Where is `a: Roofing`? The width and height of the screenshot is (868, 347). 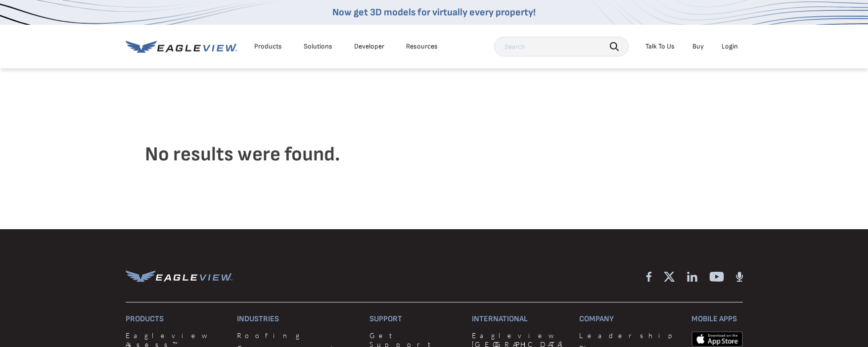
a: Roofing is located at coordinates (297, 335).